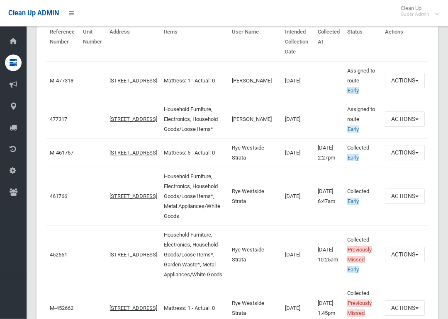 The height and width of the screenshot is (319, 448). Describe the element at coordinates (58, 119) in the screenshot. I see `a: 477317` at that location.